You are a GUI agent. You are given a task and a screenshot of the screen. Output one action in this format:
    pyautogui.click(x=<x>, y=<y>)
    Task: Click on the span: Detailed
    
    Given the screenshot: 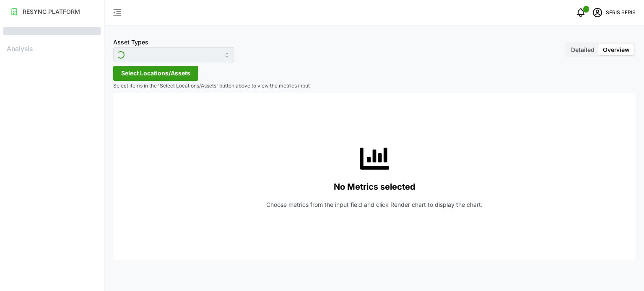 What is the action you would take?
    pyautogui.click(x=583, y=49)
    